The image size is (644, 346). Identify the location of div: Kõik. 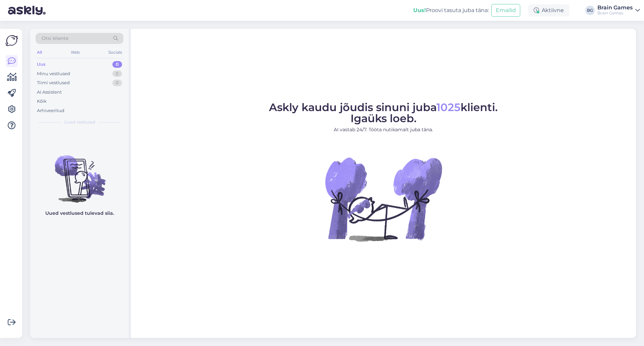
(41, 102).